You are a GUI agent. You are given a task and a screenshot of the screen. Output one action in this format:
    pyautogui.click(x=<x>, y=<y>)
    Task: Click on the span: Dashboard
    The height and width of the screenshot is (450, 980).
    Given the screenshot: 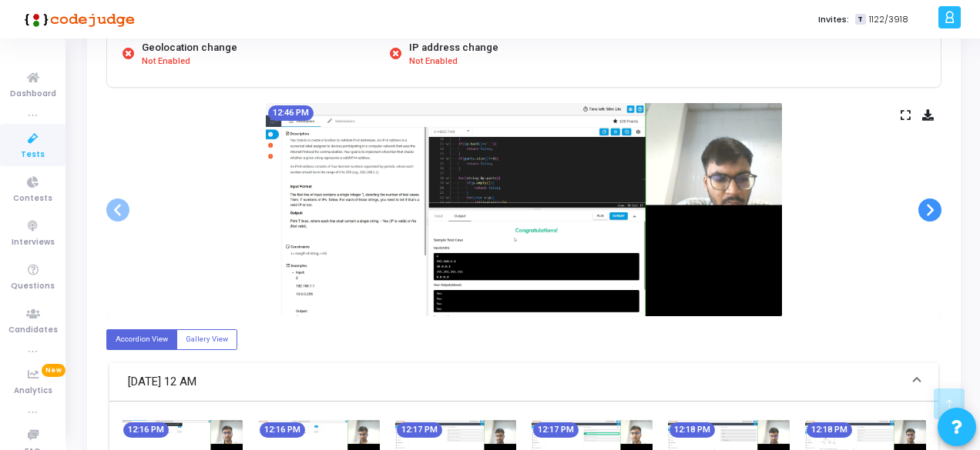 What is the action you would take?
    pyautogui.click(x=33, y=94)
    